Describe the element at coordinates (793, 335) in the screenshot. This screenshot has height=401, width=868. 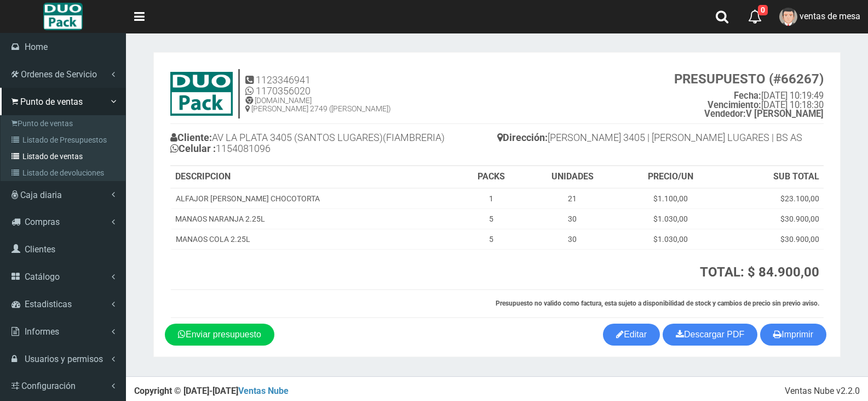
I see `button: Imprimir` at that location.